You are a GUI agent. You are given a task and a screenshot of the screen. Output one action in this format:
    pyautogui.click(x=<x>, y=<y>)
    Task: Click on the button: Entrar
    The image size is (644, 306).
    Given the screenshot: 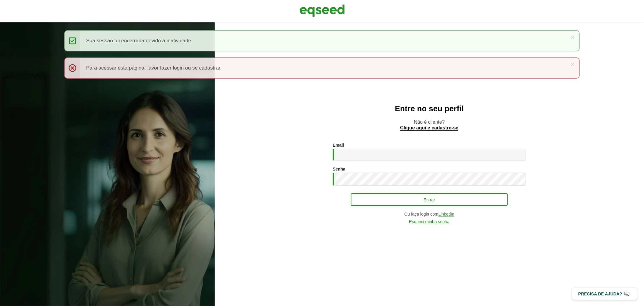 What is the action you would take?
    pyautogui.click(x=429, y=200)
    